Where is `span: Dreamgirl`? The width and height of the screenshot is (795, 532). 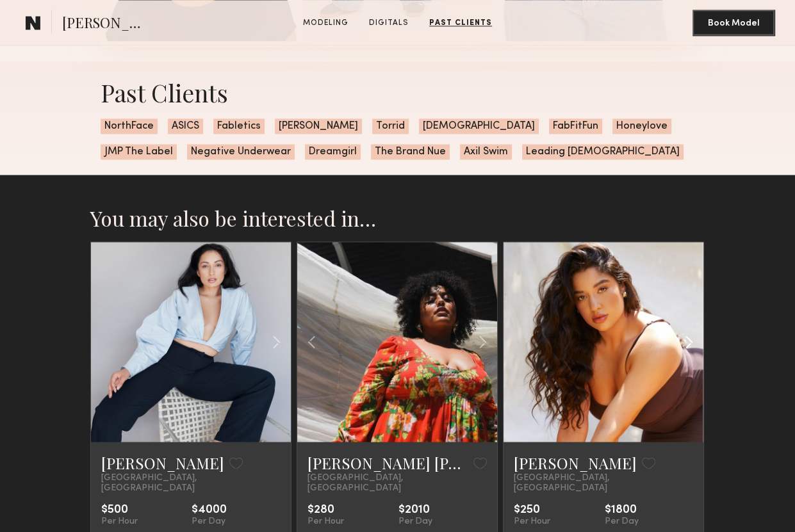
span: Dreamgirl is located at coordinates (333, 152).